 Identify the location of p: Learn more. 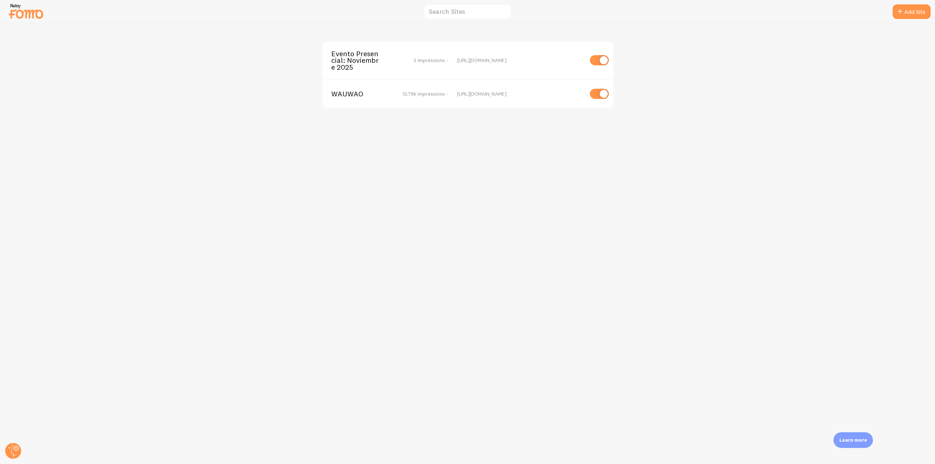
(853, 440).